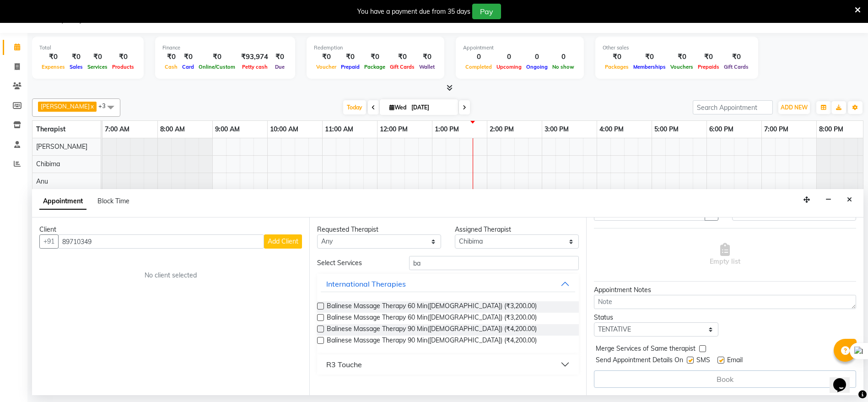 This screenshot has height=402, width=868. Describe the element at coordinates (171, 229) in the screenshot. I see `div: Client` at that location.